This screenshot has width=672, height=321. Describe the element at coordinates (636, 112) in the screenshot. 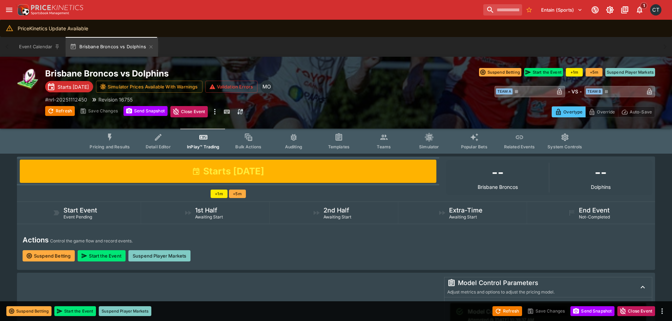

I see `button: Auto-Save` at that location.